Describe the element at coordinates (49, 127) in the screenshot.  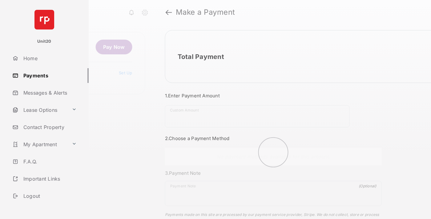
I see `a: Contact Property` at that location.